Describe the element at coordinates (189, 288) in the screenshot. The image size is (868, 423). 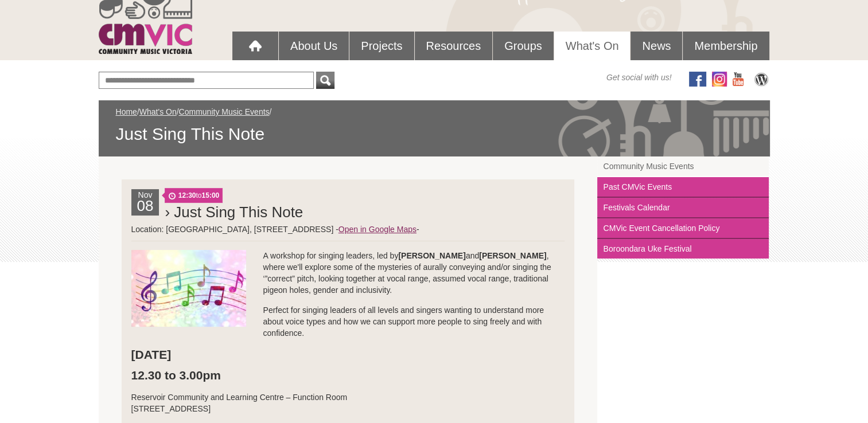
I see `img: Rainbow-notes.jpg` at that location.